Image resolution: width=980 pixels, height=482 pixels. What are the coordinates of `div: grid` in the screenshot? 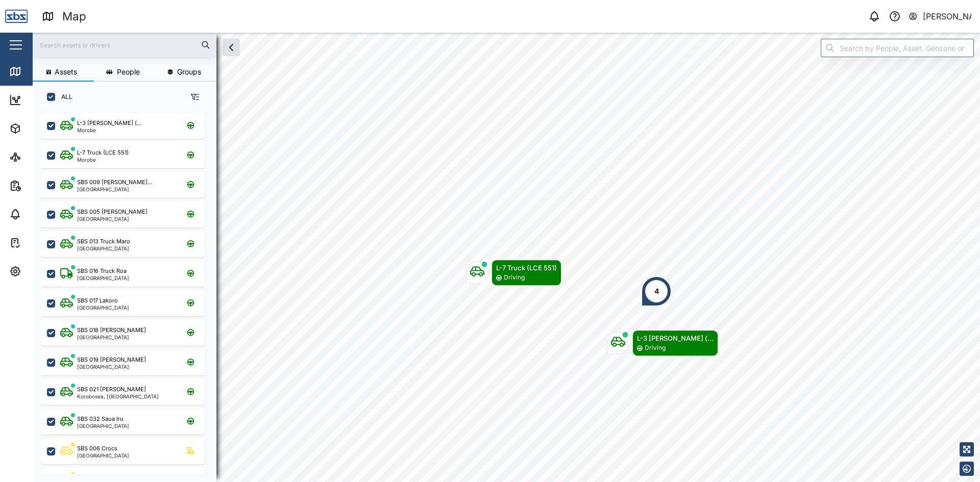 It's located at (128, 291).